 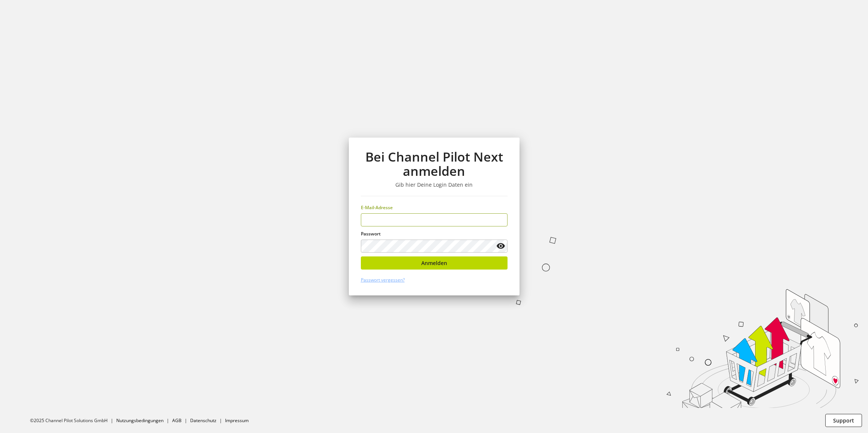 I want to click on a: AGB, so click(x=177, y=421).